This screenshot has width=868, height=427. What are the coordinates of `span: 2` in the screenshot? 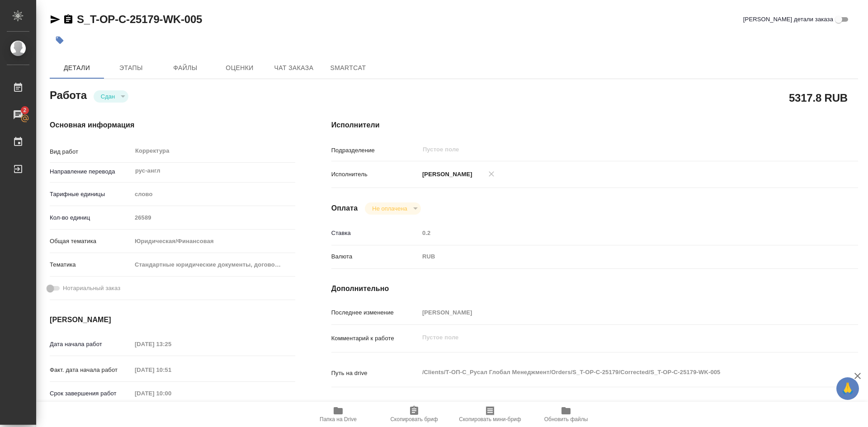 It's located at (24, 110).